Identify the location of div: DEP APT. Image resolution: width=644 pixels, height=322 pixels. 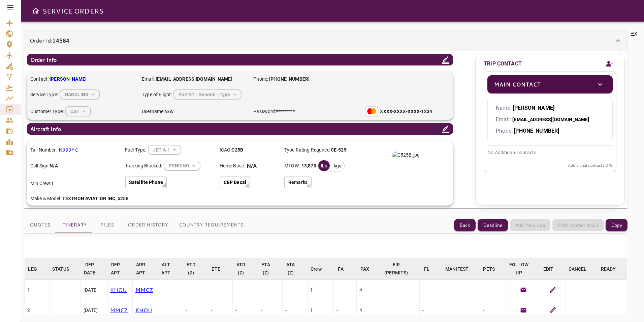
(115, 269).